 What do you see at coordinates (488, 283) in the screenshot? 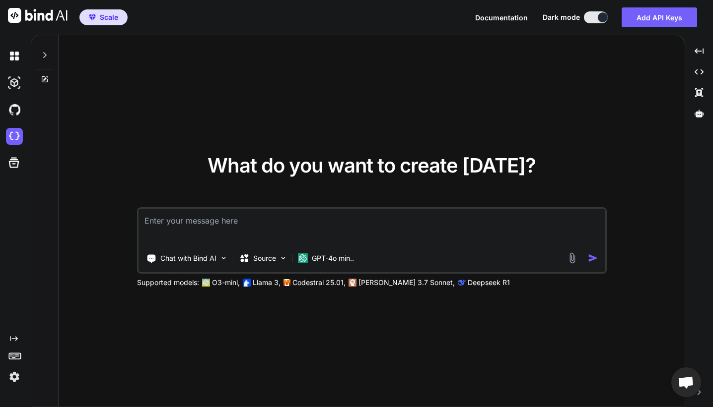
I see `p: Deepseek R1` at bounding box center [488, 283].